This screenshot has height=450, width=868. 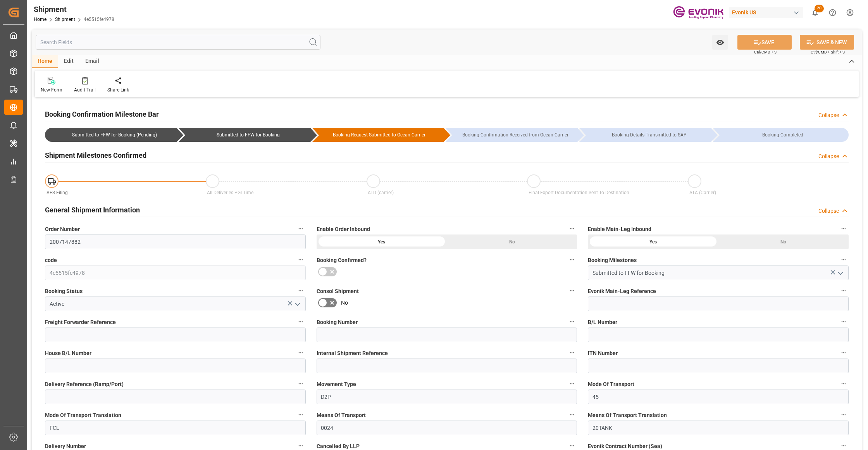 What do you see at coordinates (63, 291) in the screenshot?
I see `span: Booking Status` at bounding box center [63, 291].